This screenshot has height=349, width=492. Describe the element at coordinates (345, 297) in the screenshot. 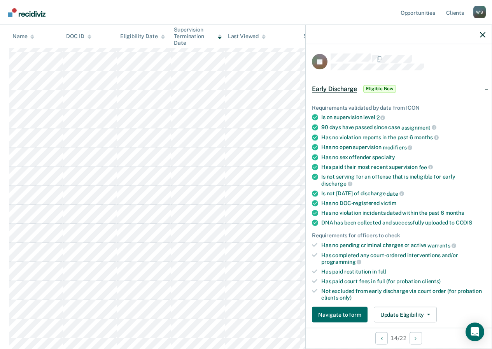

I see `span: only)` at that location.